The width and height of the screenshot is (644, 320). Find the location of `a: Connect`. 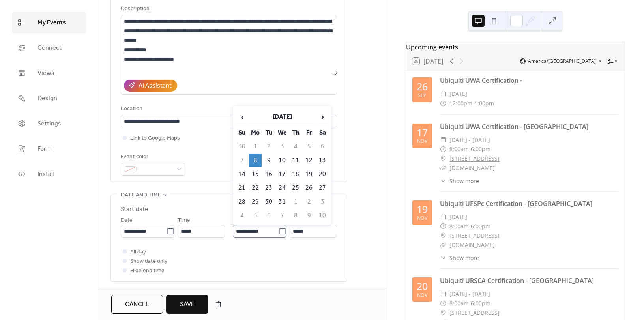

a: Connect is located at coordinates (49, 48).